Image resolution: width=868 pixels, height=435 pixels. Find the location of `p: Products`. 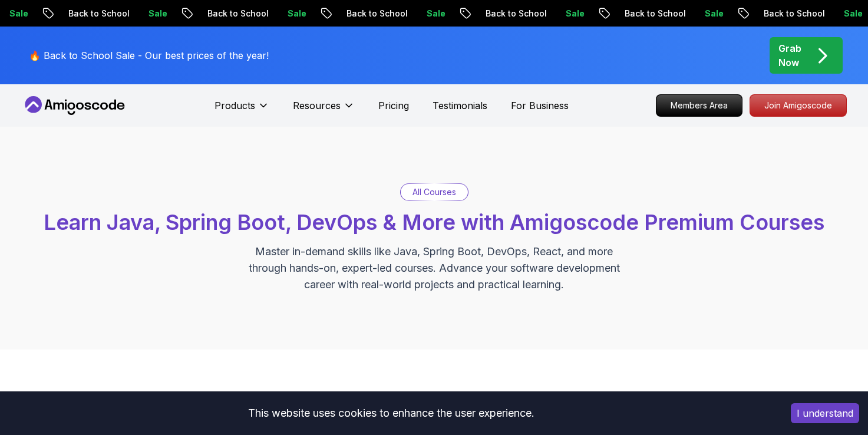

p: Products is located at coordinates (235, 106).